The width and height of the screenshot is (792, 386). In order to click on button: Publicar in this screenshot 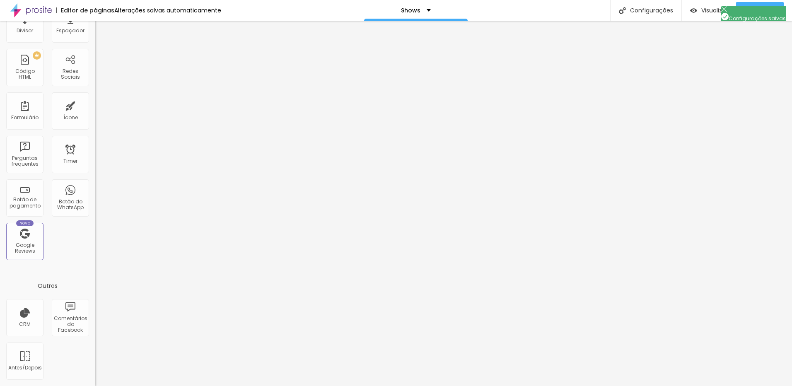, I will do `click(759, 10)`.